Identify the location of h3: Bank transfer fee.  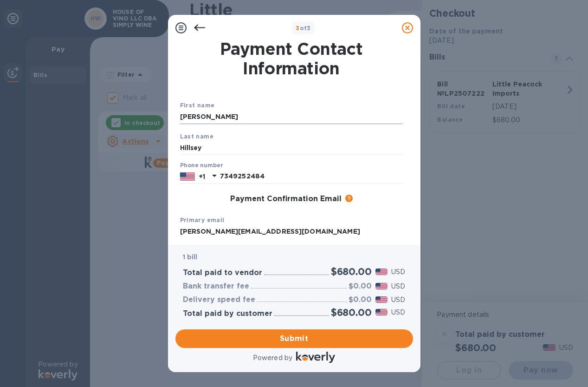
(216, 286).